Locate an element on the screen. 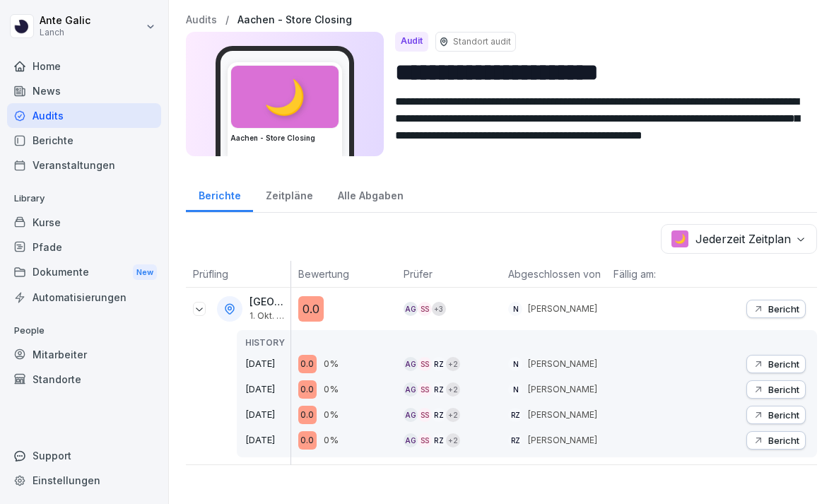 The height and width of the screenshot is (504, 834). a: Einstellungen is located at coordinates (84, 480).